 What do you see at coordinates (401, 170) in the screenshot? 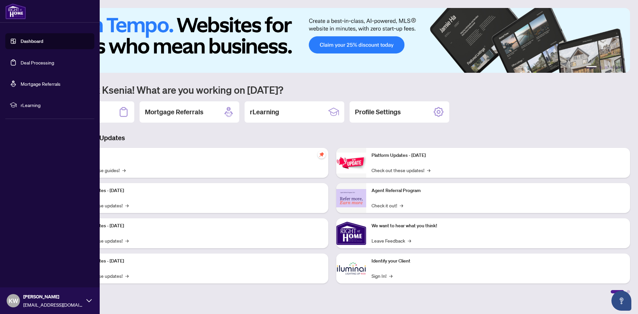
I see `a: Check out these updates!→` at bounding box center [401, 170].